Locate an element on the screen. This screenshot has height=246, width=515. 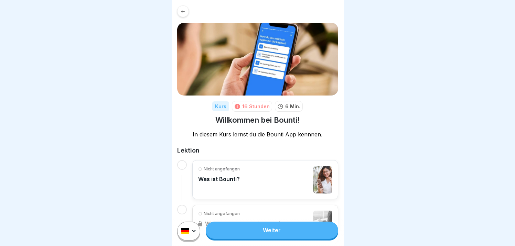
img: de.svg is located at coordinates (185, 231).